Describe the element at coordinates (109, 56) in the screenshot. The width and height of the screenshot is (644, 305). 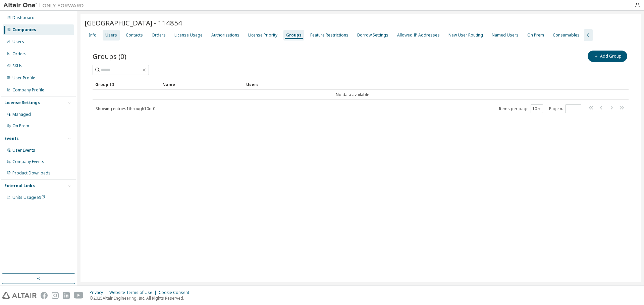
I see `span: Groups (0)` at that location.